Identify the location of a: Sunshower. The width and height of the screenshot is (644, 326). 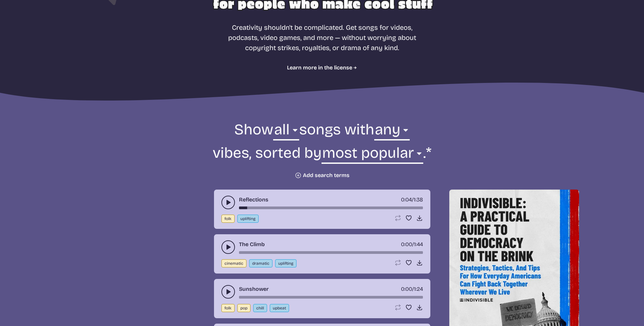
(254, 289).